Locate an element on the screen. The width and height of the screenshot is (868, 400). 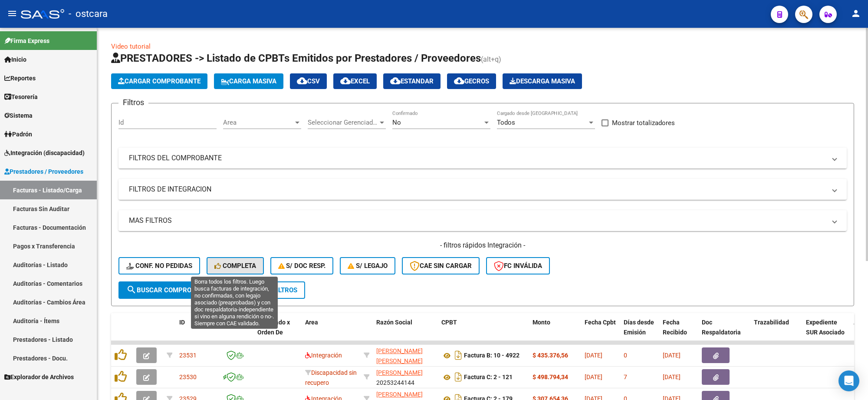
strong: Factura C: 2 - 121 is located at coordinates (488, 378).